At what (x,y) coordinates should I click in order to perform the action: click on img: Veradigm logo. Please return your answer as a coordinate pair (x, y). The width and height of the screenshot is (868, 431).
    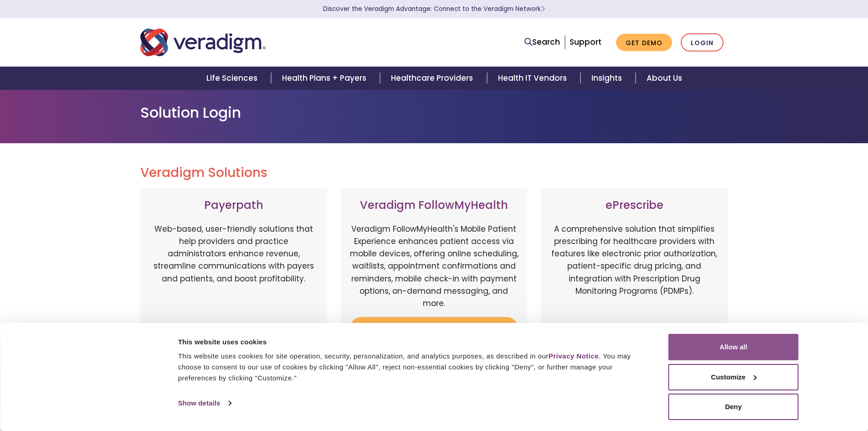
    Looking at the image, I should click on (203, 42).